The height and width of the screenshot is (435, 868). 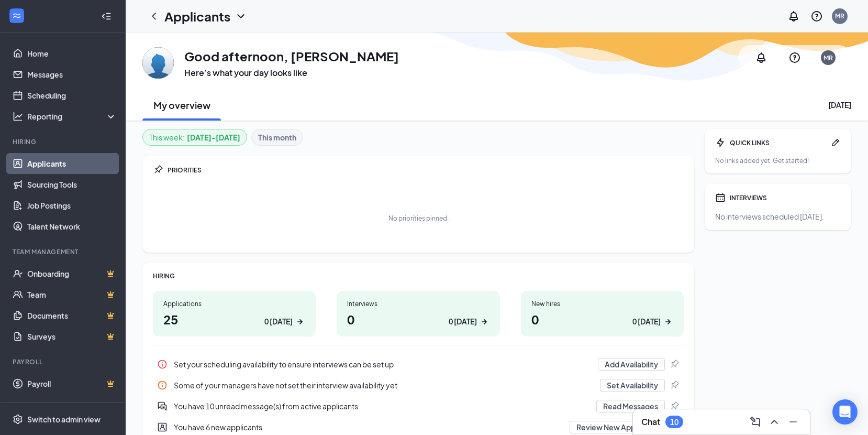 I want to click on div: No links added yet. Get started!, so click(x=778, y=161).